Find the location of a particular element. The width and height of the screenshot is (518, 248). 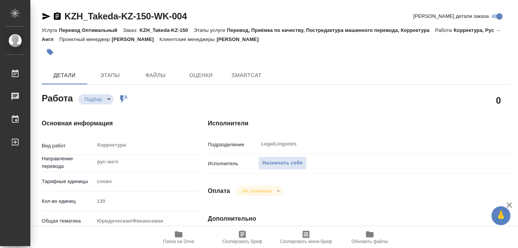

p: Направление перевода is located at coordinates (68, 162).